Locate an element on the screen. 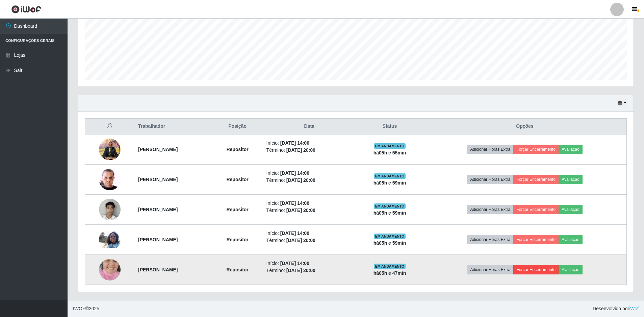  a: iWof is located at coordinates (634, 308).